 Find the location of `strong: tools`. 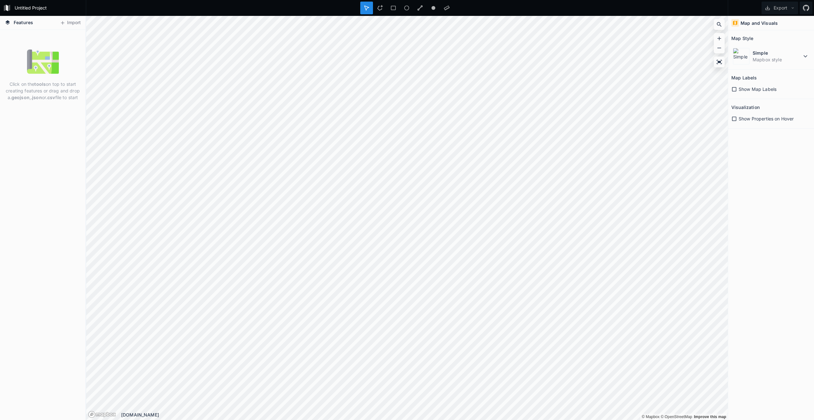

strong: tools is located at coordinates (40, 84).